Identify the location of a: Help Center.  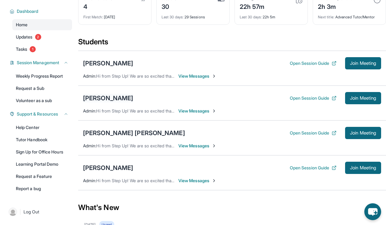
(42, 127).